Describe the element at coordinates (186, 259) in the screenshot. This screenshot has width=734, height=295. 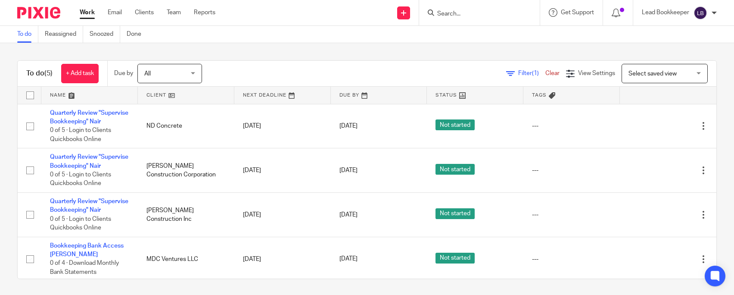
I see `td: MDC Ventures LLC` at that location.